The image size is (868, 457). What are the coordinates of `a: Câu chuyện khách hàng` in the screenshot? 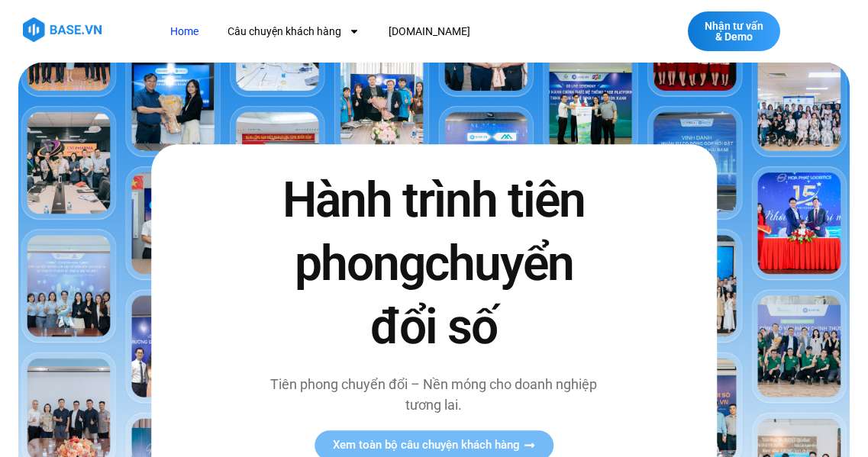 It's located at (293, 31).